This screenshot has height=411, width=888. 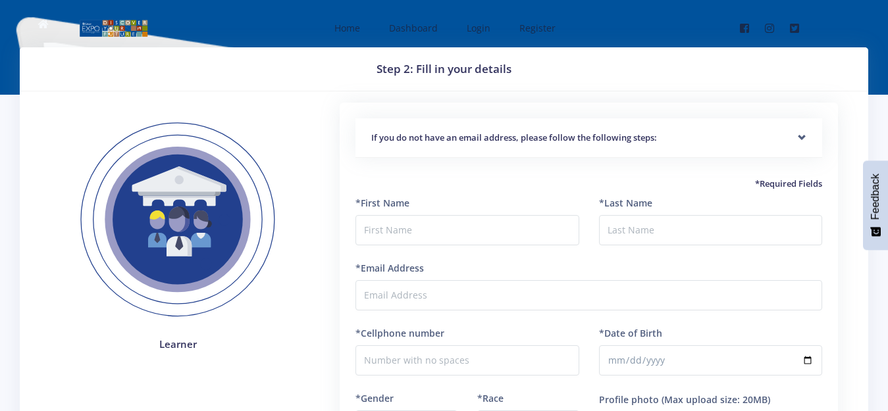 I want to click on label: *First Name, so click(x=382, y=203).